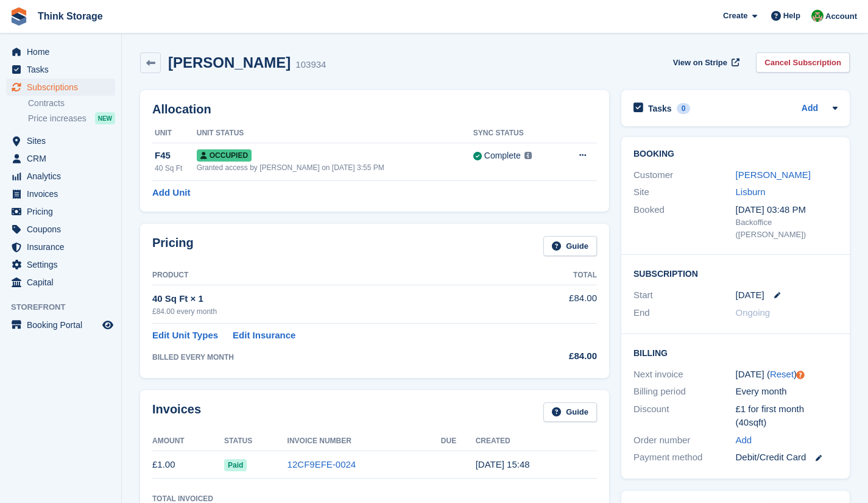 The image size is (868, 503). Describe the element at coordinates (685, 391) in the screenshot. I see `div: Billing period` at that location.